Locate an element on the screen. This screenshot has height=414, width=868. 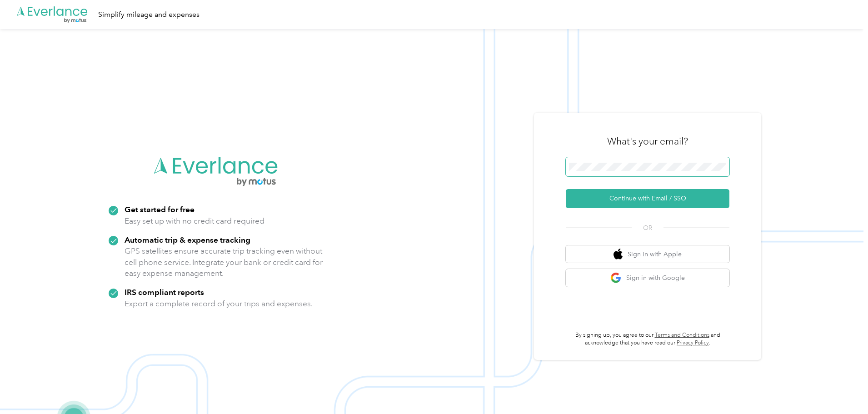
strong: Get started for free is located at coordinates (159, 209).